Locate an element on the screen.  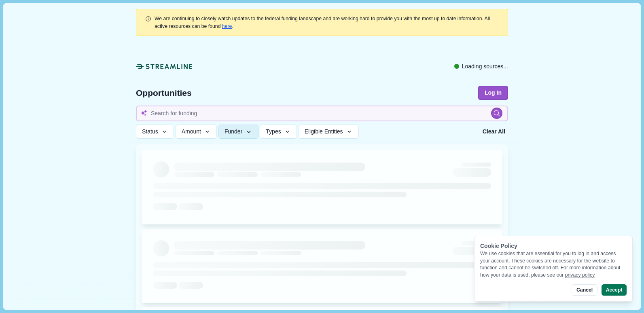
span: Eligible Entities is located at coordinates (324, 132).